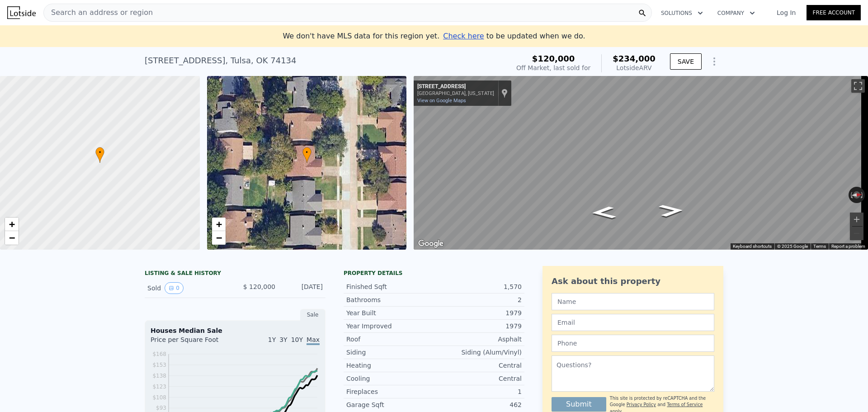 The height and width of the screenshot is (412, 868). I want to click on a: View on Google Maps, so click(442, 101).